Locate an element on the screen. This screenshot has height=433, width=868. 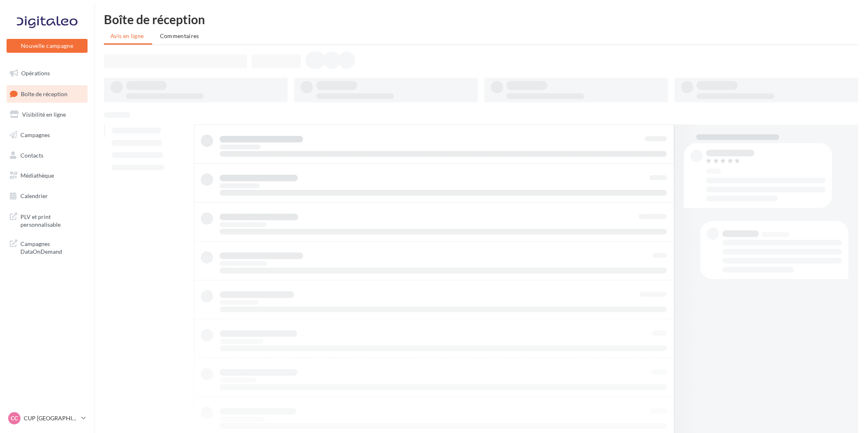
a: Opérations is located at coordinates (47, 73).